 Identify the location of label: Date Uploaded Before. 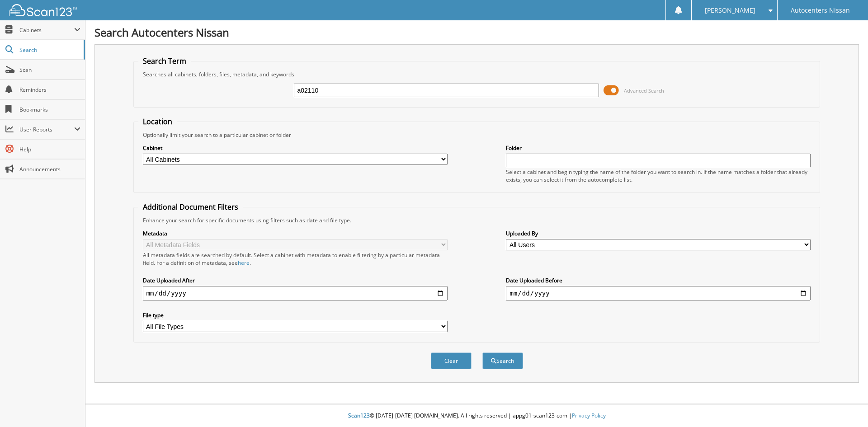
(658, 280).